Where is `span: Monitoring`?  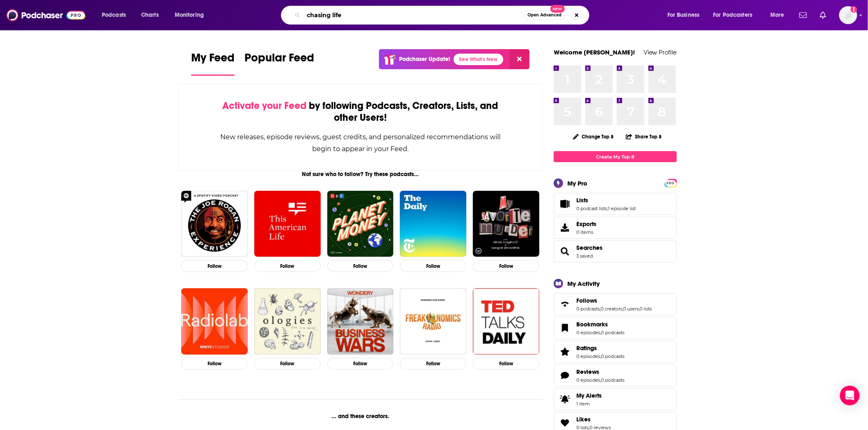
span: Monitoring is located at coordinates (189, 16).